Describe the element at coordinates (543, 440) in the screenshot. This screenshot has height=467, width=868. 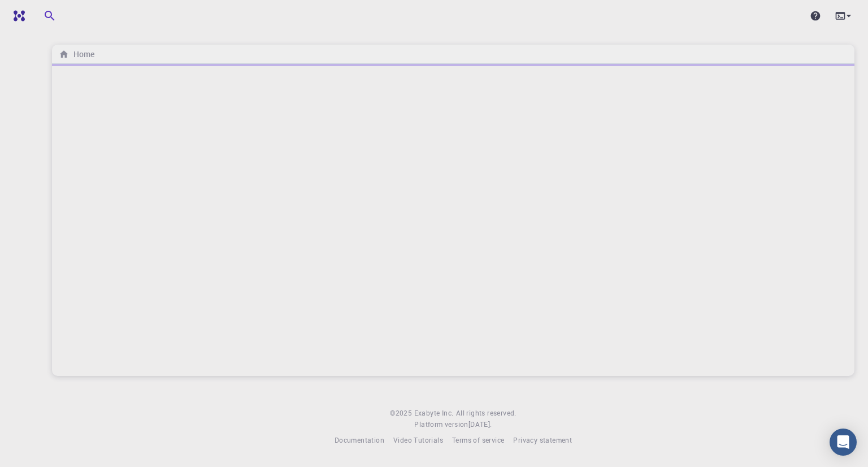
I see `span: Privacy statement` at that location.